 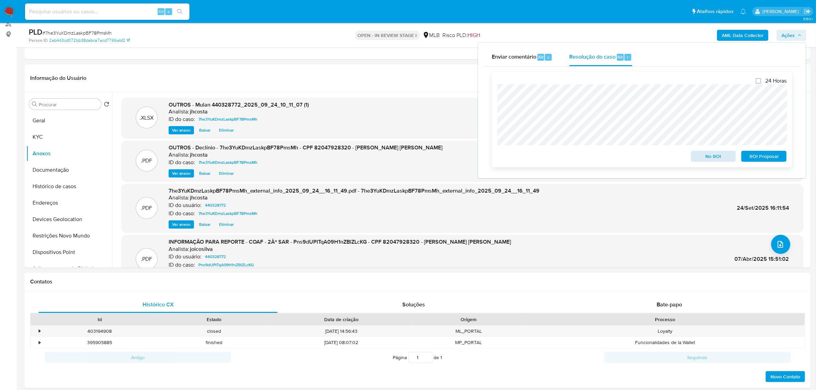 I want to click on button: KYC, so click(x=69, y=137).